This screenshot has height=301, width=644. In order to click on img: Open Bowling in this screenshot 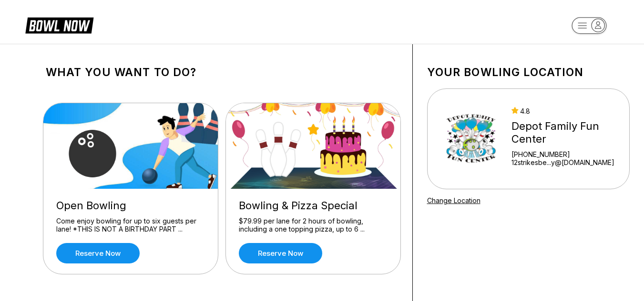, I will do `click(131, 147)`.